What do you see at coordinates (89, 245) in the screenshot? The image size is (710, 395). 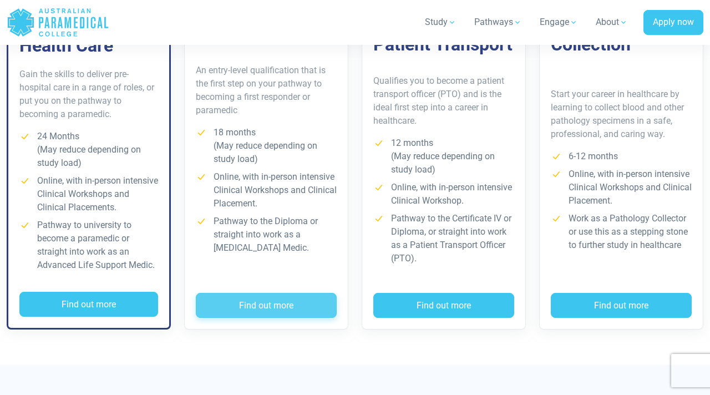 I see `li: Pathway to university to become a paramedic or straight into work as an Advanced Life Support Medic.` at bounding box center [89, 245].